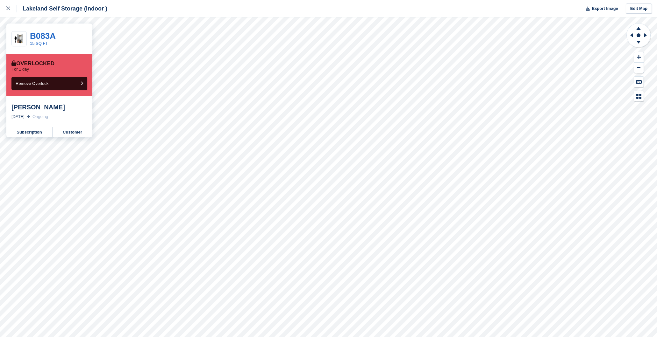  Describe the element at coordinates (43, 36) in the screenshot. I see `a: B083A` at that location.